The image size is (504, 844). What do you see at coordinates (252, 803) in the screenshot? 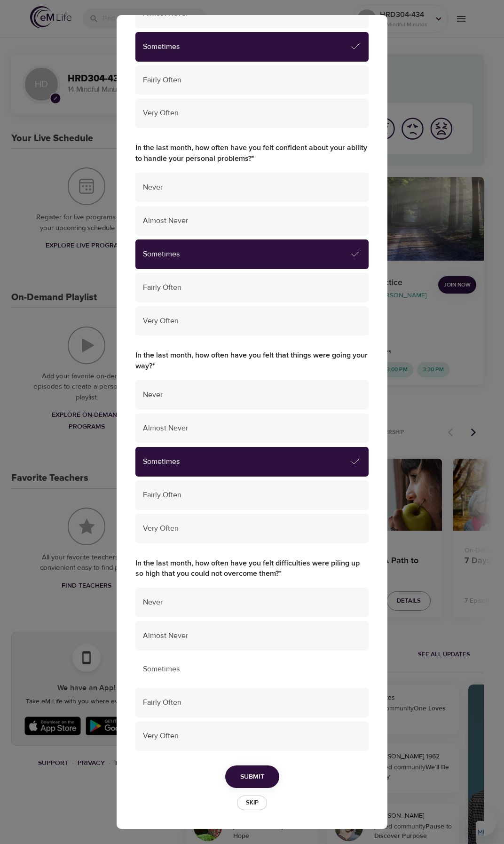
I see `span: Skip` at bounding box center [252, 803].